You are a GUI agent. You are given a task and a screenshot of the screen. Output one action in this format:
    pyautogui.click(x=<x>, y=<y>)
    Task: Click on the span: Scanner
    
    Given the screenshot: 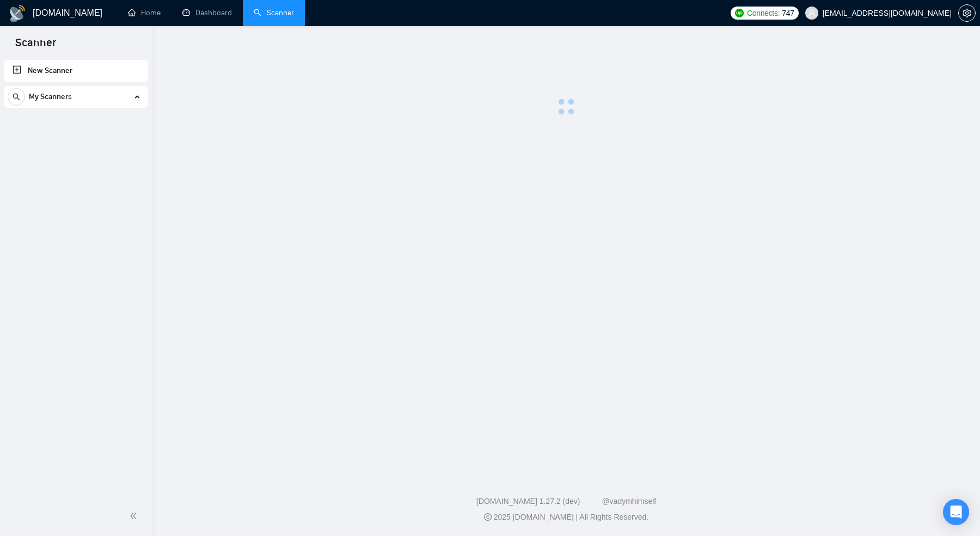 What is the action you would take?
    pyautogui.click(x=35, y=46)
    